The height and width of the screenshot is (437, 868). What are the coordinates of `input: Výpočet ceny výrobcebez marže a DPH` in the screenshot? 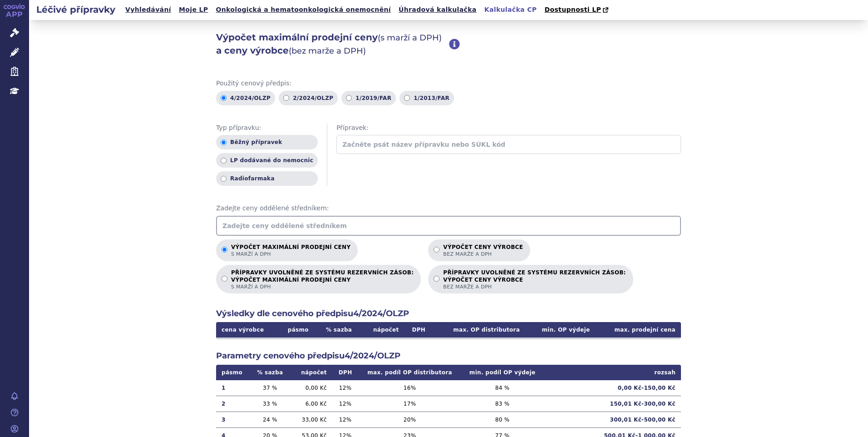 It's located at (436, 249).